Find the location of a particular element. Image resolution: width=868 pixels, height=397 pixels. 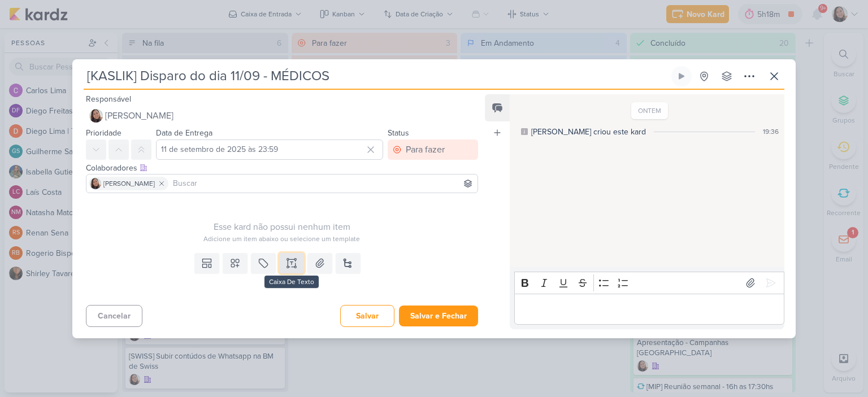

button: Cancelar is located at coordinates (114, 316).